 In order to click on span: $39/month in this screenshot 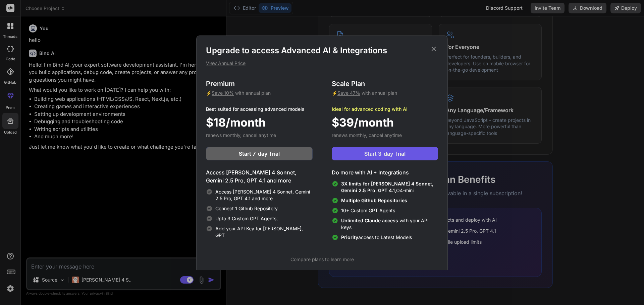, I will do `click(362, 122)`.